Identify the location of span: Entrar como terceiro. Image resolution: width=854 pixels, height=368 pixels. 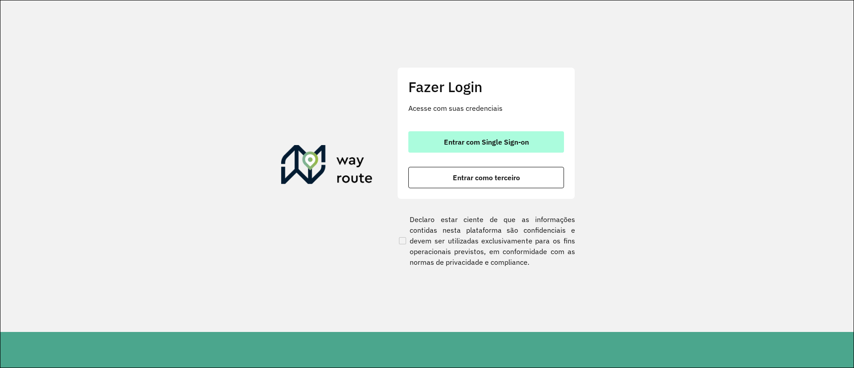
(486, 177).